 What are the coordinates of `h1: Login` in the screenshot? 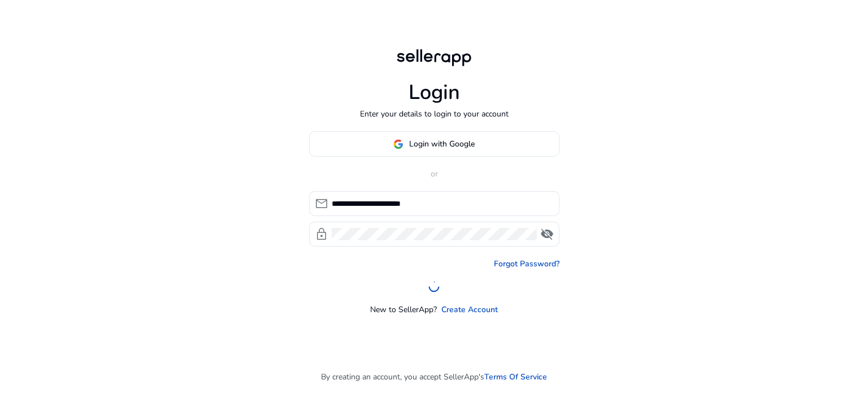 It's located at (434, 92).